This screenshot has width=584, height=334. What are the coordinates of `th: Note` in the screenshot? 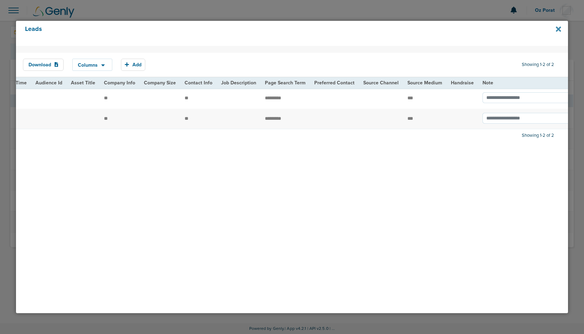 It's located at (531, 83).